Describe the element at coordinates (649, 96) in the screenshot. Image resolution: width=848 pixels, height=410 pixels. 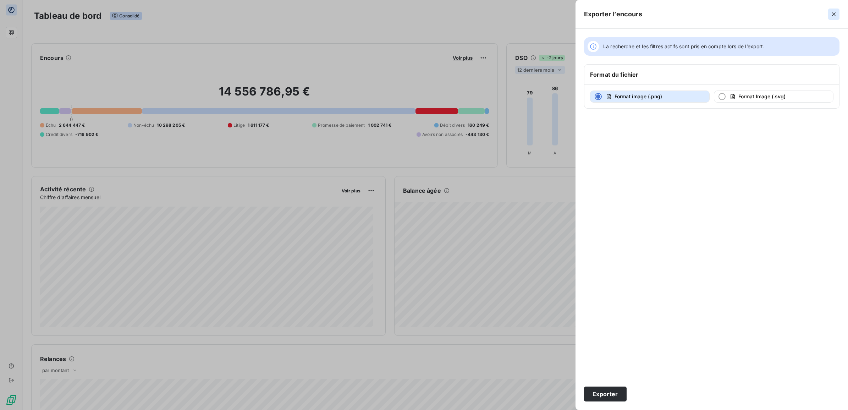
I see `button: Format image (.png)` at that location.